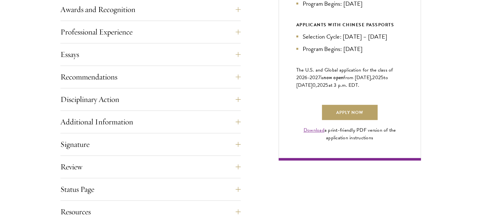 The width and height of the screenshot is (481, 220). What do you see at coordinates (150, 9) in the screenshot?
I see `button: Awards and Recognition` at bounding box center [150, 9].